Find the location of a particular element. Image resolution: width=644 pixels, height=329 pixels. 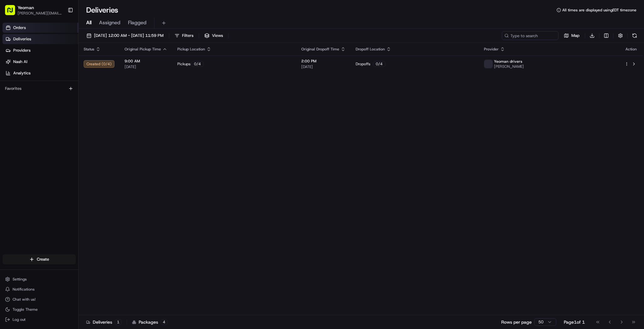

img: 1736555255976-a54dd68f-1ca7-489b-9aae-adbdc363a1c4 is located at coordinates (12, 66).